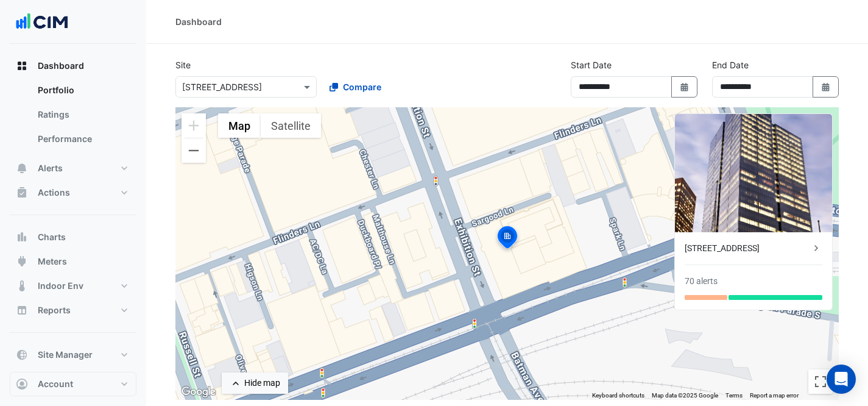  I want to click on button: Compare, so click(355, 87).